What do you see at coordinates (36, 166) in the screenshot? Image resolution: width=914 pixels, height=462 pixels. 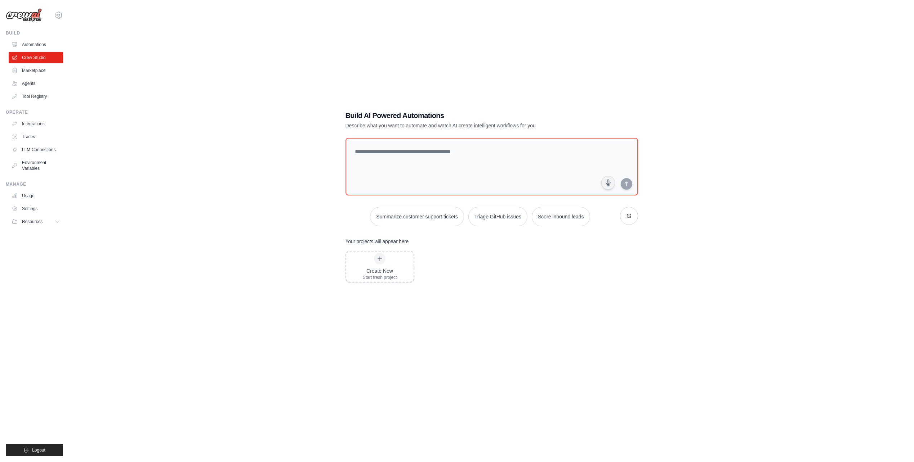 I see `a: Environment Variables` at bounding box center [36, 166].